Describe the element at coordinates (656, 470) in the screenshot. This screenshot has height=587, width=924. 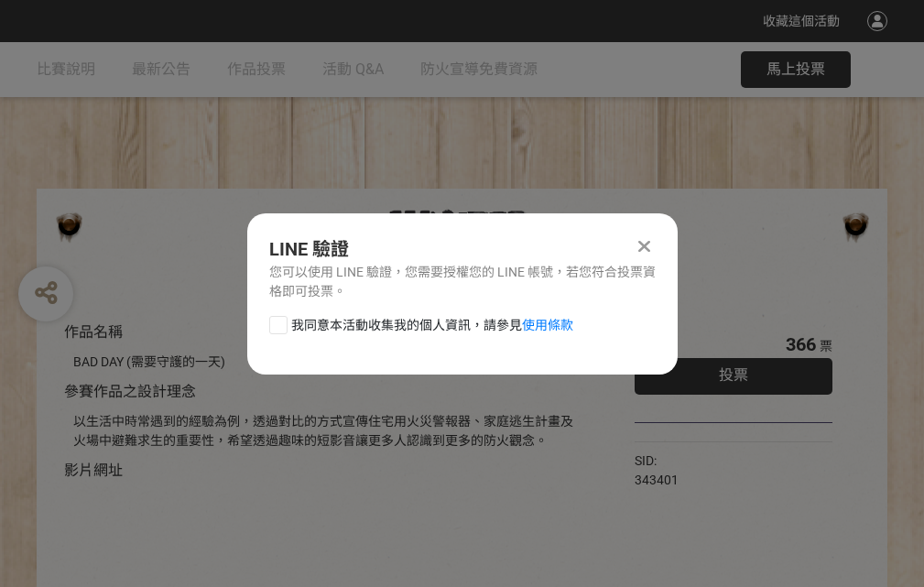
I see `span: SID: 343401` at that location.